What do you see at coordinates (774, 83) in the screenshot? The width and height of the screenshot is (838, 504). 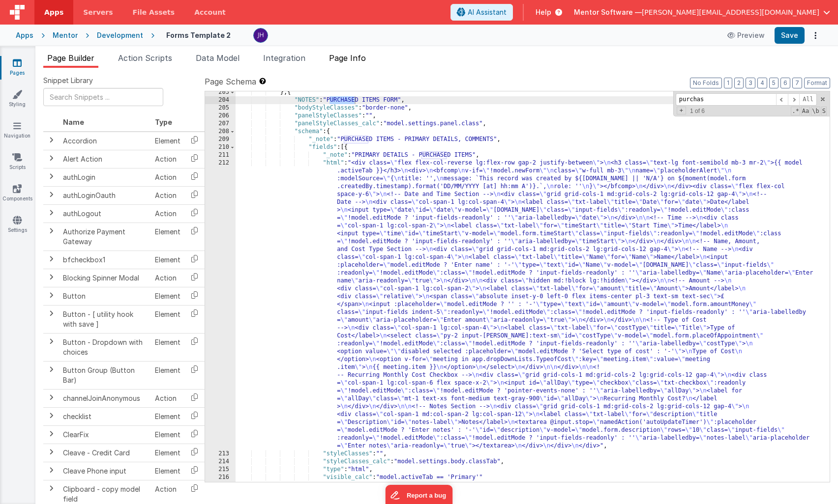 I see `button: 5` at bounding box center [774, 83].